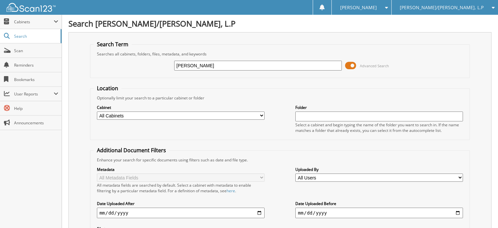  Describe the element at coordinates (280, 98) in the screenshot. I see `div: Optionally limit your search to a particular cabinet or folder` at that location.